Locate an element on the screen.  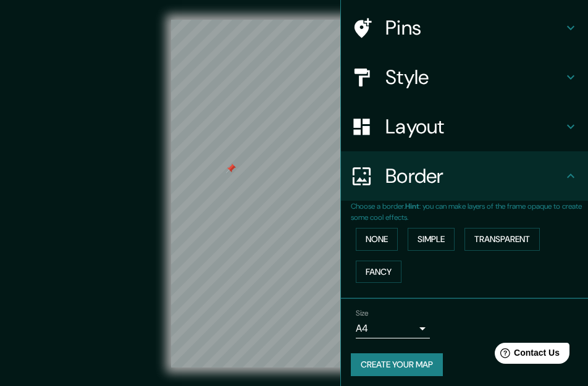
div: Layout is located at coordinates (464, 127).